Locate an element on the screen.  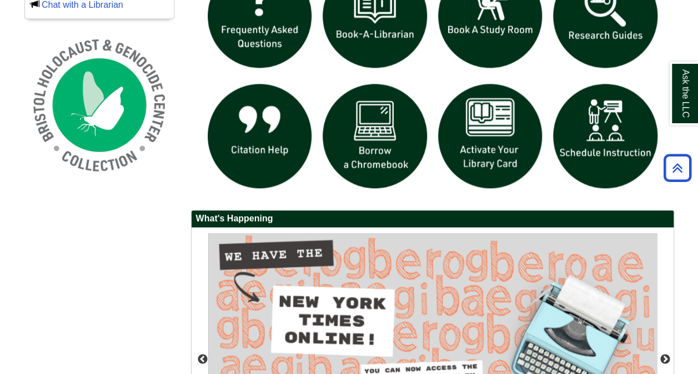
img: citation help icon links to citation help guide page is located at coordinates (260, 136).